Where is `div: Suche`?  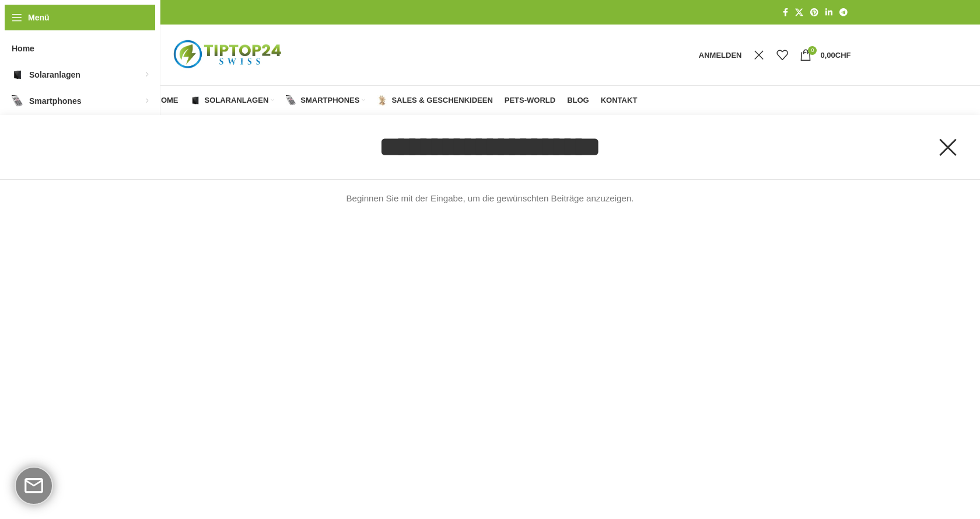
div: Suche is located at coordinates (759, 55).